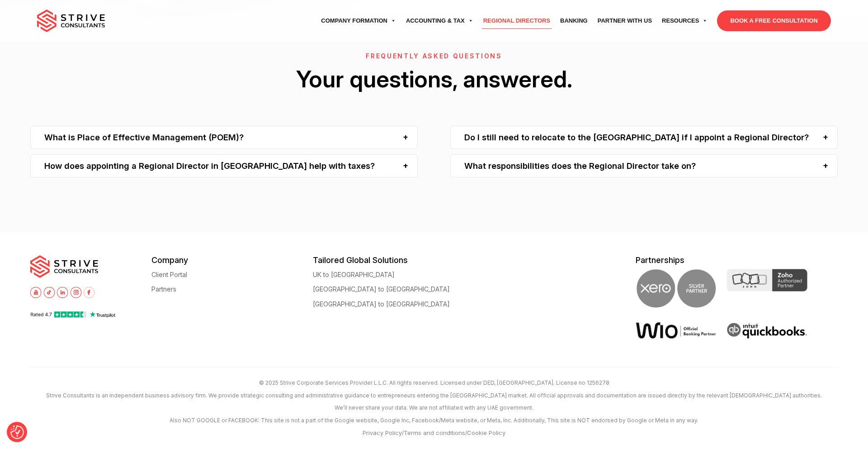 This screenshot has width=868, height=449. What do you see at coordinates (434, 395) in the screenshot?
I see `p: Strive Consultants is an independent business advisory firm. We provide strategic consulting and ...` at bounding box center [434, 395].